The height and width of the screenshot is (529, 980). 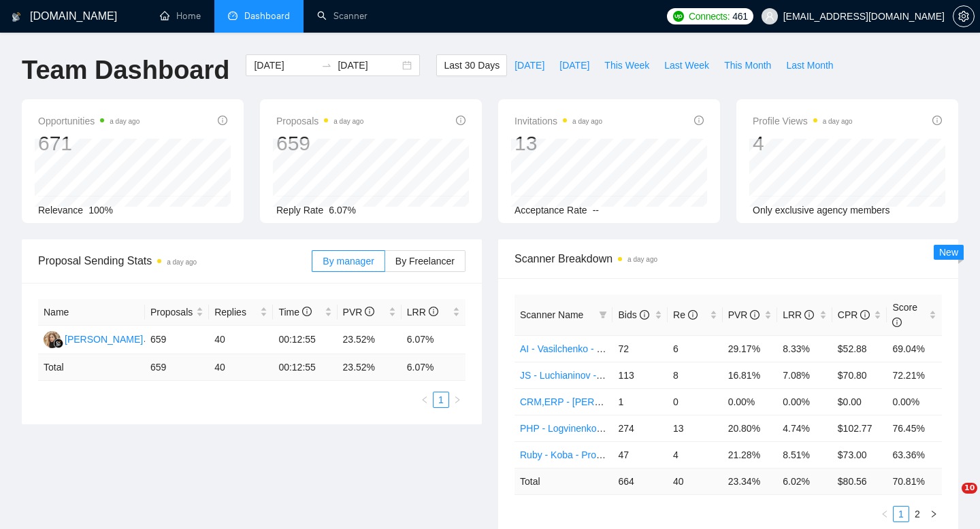 What do you see at coordinates (739, 16) in the screenshot?
I see `span: 461` at bounding box center [739, 16].